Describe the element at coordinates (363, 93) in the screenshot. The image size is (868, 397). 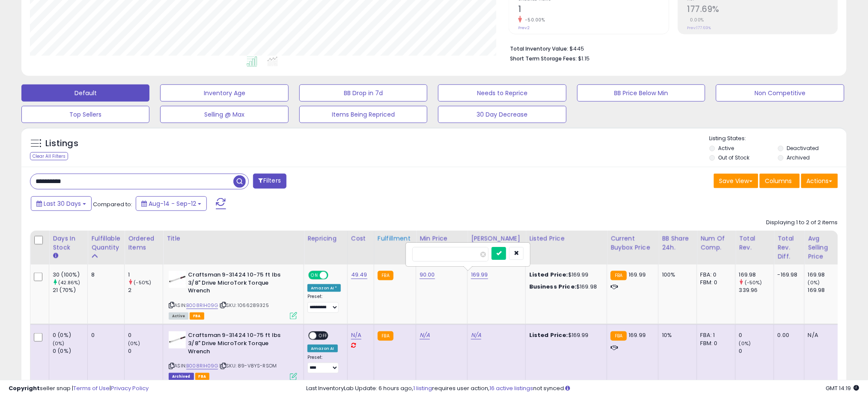
I see `button: BB Drop in 7d` at that location.